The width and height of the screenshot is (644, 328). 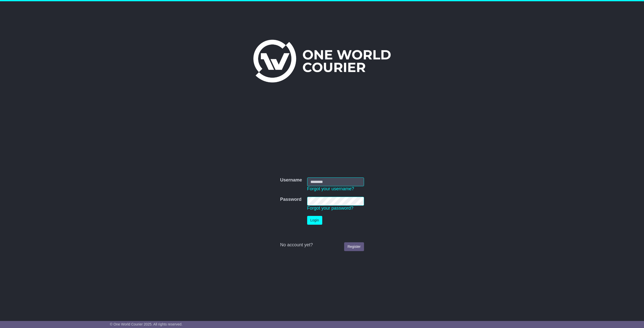 What do you see at coordinates (330, 208) in the screenshot?
I see `a: Forgot your password?` at bounding box center [330, 208].